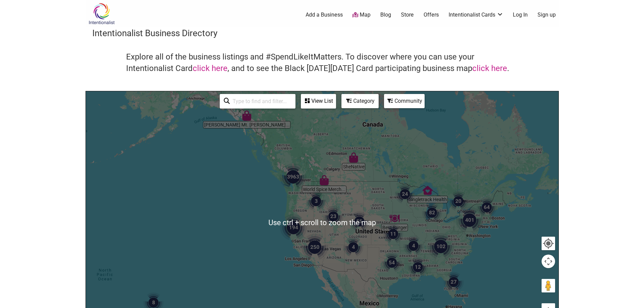  I want to click on a: Intentionalist Cards, so click(476, 15).